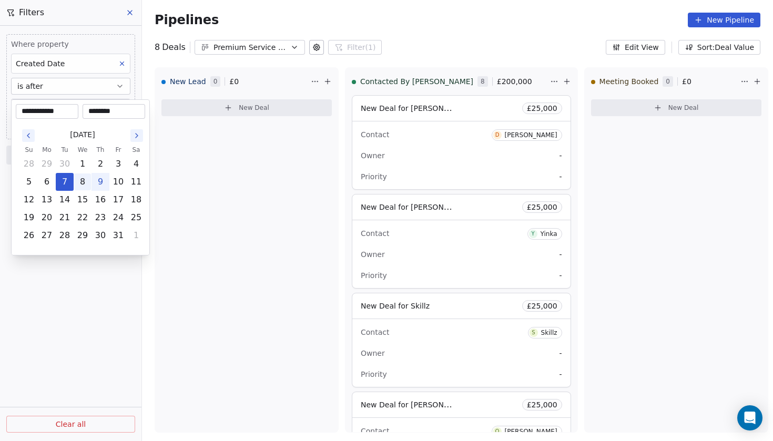  Describe the element at coordinates (65, 218) in the screenshot. I see `button: Tuesday, October 21st, 2025` at that location.